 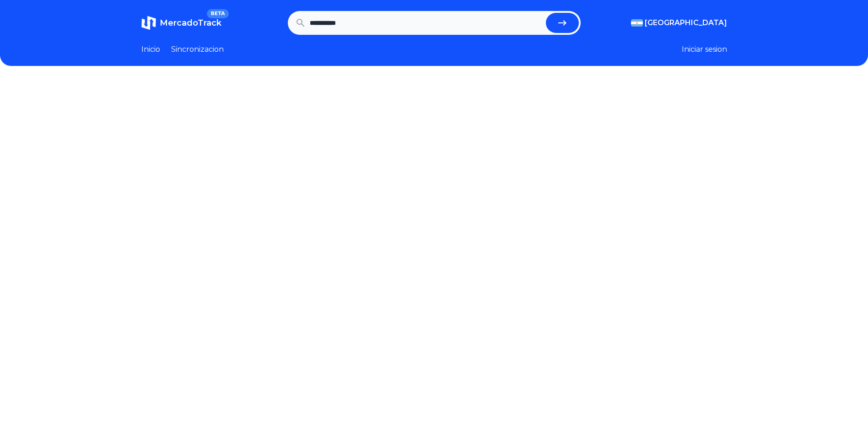 I want to click on a: Inicio, so click(x=150, y=49).